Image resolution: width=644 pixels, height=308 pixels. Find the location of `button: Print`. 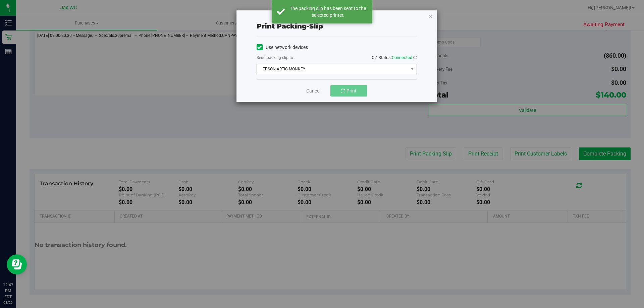

button: Print is located at coordinates (349, 91).